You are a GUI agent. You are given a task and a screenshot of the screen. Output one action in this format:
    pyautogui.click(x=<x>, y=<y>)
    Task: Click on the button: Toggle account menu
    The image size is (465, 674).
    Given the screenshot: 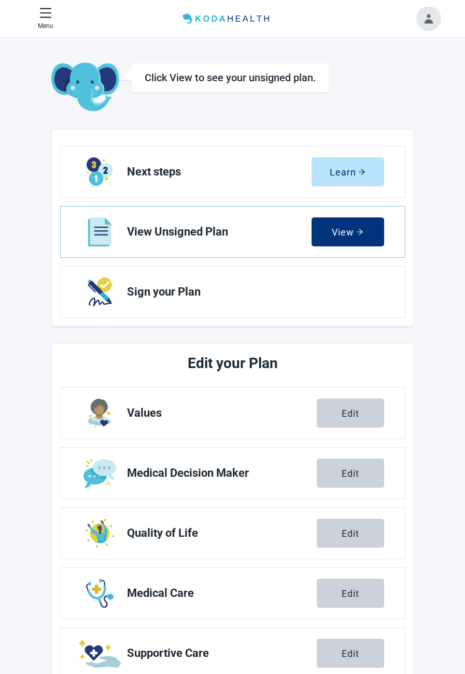 What is the action you would take?
    pyautogui.click(x=428, y=19)
    